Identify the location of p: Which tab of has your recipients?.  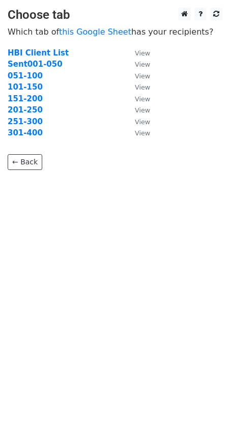
(115, 32).